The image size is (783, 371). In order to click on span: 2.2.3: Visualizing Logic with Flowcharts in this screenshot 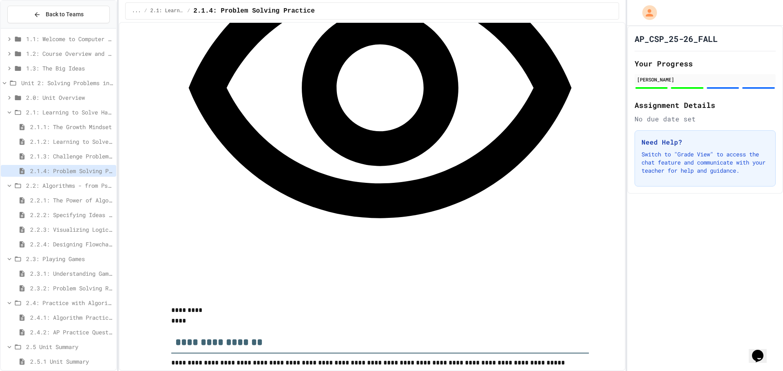, I will do `click(71, 229)`.